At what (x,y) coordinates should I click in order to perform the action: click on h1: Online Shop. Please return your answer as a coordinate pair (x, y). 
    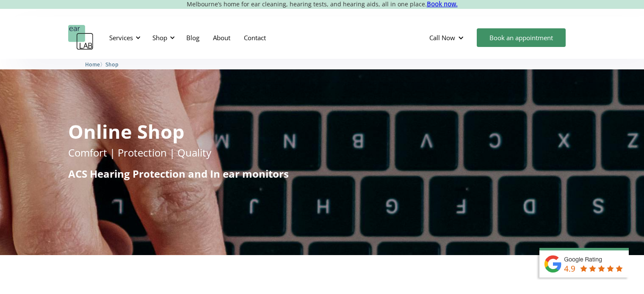
    Looking at the image, I should click on (126, 131).